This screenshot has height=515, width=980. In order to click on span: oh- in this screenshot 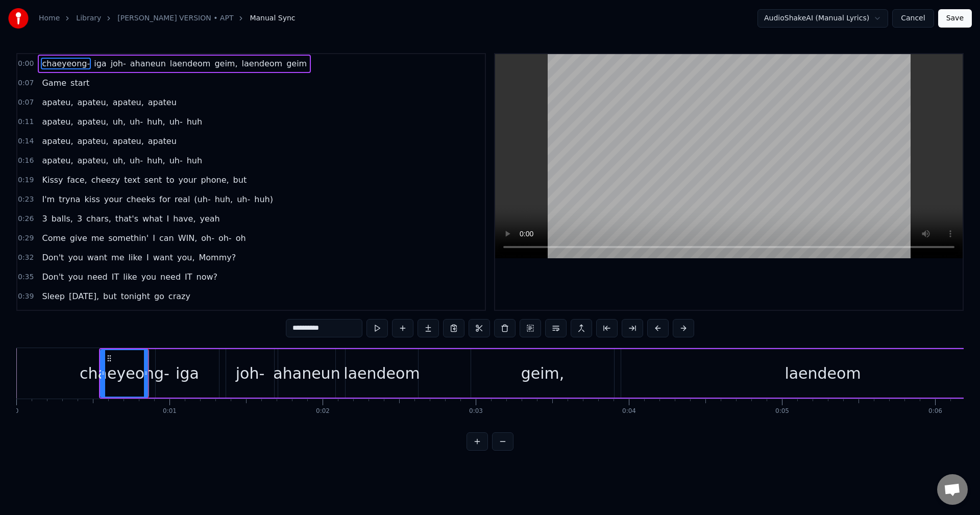, I will do `click(225, 238)`.